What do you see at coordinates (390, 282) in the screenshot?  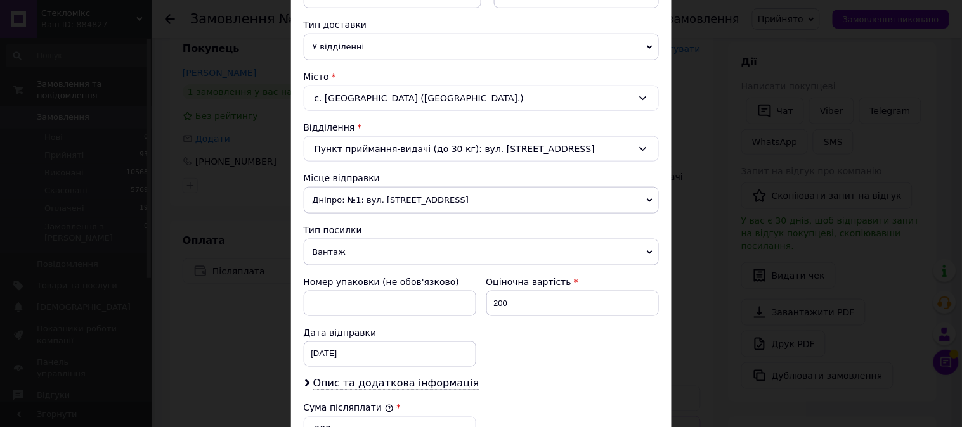 I see `div: Номер упаковки (не обов'язково)` at bounding box center [390, 282].